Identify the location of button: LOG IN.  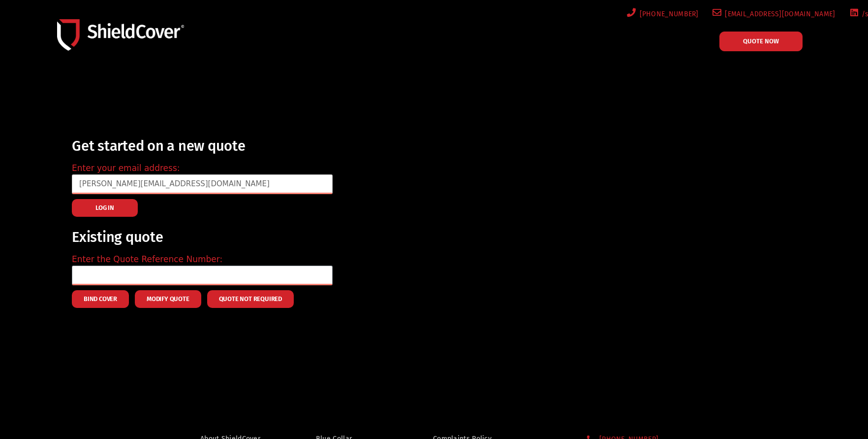
(105, 208).